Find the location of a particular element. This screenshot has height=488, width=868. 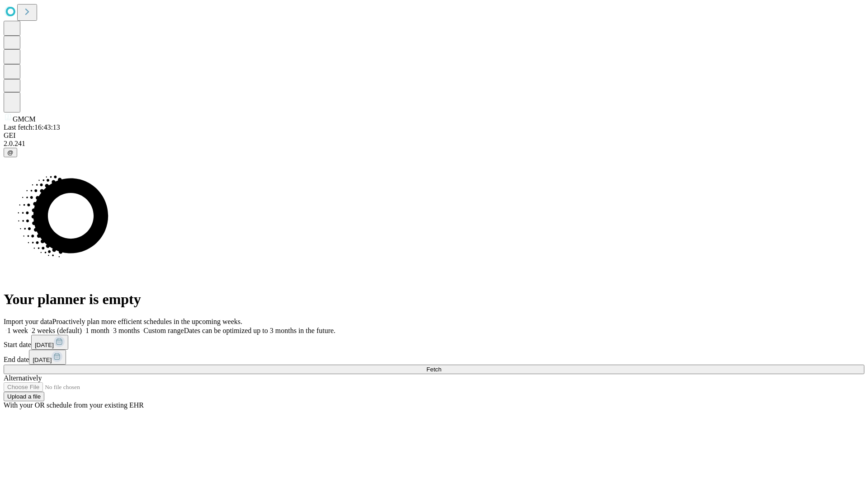

span: GMCM is located at coordinates (24, 118).